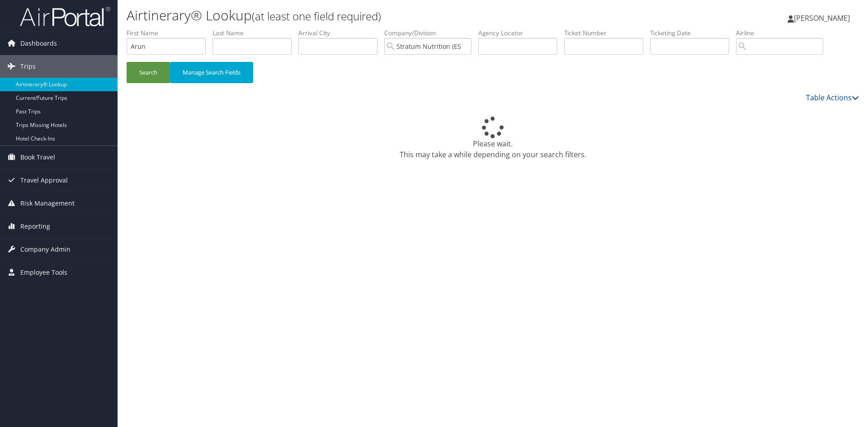 The image size is (868, 427). What do you see at coordinates (28, 67) in the screenshot?
I see `span: Trips` at bounding box center [28, 67].